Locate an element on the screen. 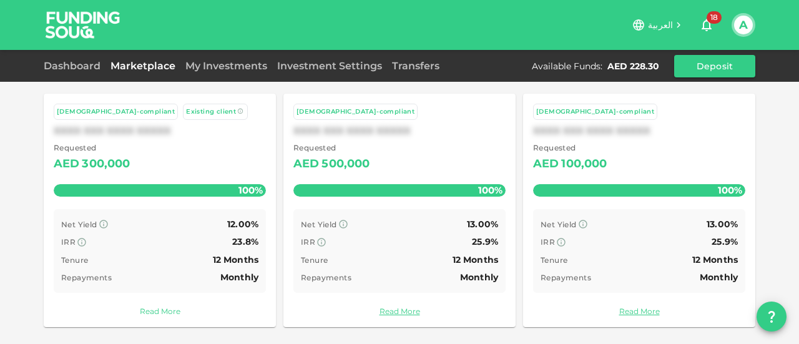  div: 300,000 is located at coordinates (106, 164).